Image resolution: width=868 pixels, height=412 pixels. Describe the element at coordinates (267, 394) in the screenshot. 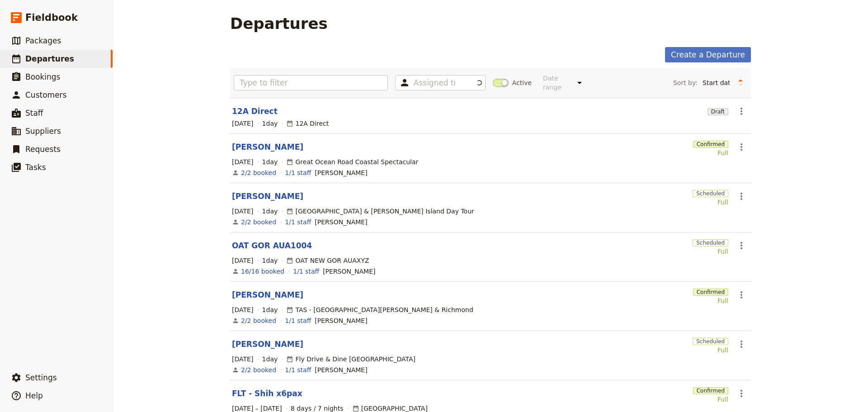

I see `a: FLT - Shih x6pax` at that location.